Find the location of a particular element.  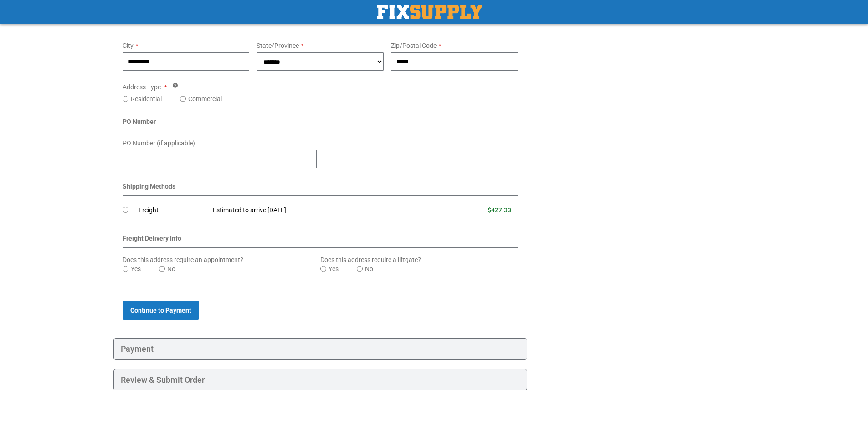

div: PO Number is located at coordinates (320, 124).